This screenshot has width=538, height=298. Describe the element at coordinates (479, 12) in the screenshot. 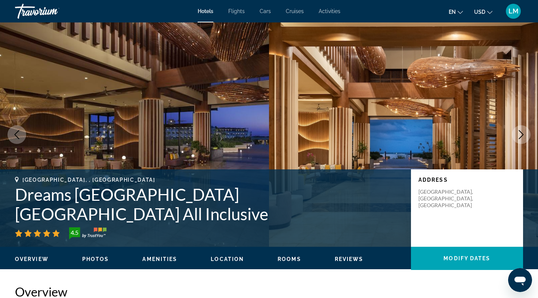

I see `span: USD` at that location.